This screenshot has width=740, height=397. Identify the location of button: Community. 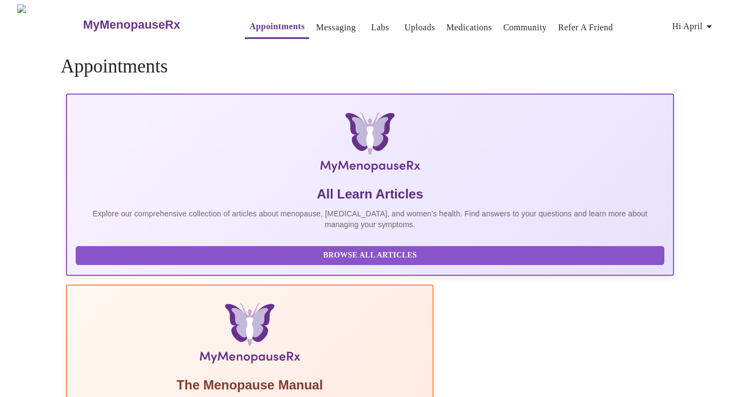
(525, 28).